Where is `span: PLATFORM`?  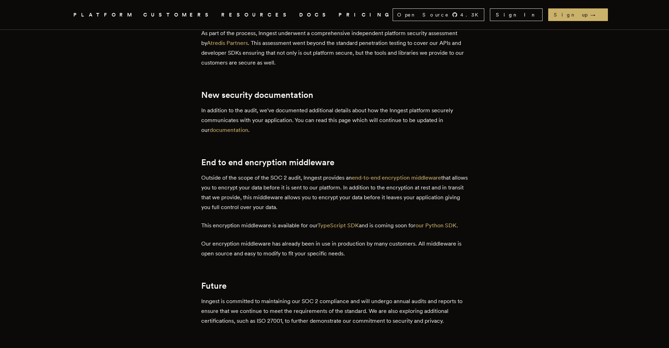 span: PLATFORM is located at coordinates (104, 15).